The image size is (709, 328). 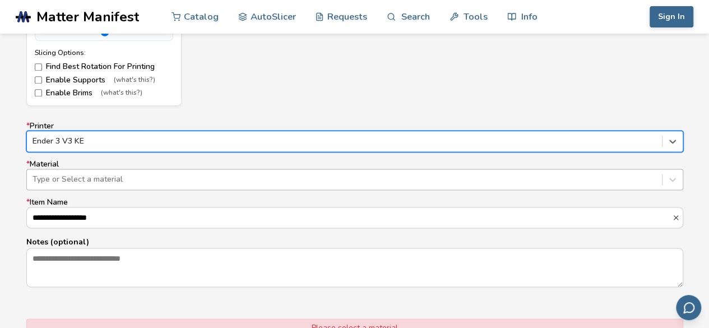 I want to click on input: Enable Supports(what's this?), so click(x=38, y=80).